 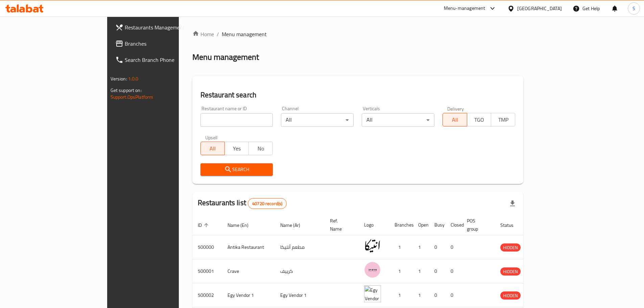 I want to click on span: Branches, so click(x=167, y=44).